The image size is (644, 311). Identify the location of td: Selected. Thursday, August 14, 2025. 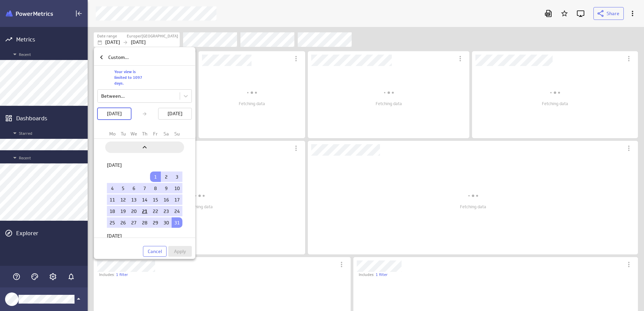
(145, 199).